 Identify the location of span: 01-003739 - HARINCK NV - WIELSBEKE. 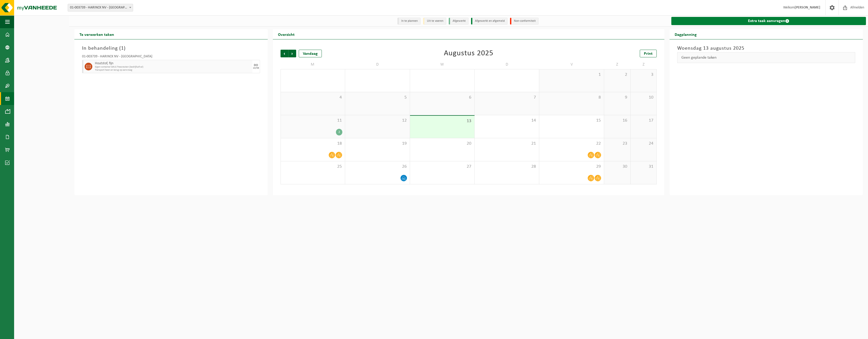
(100, 8).